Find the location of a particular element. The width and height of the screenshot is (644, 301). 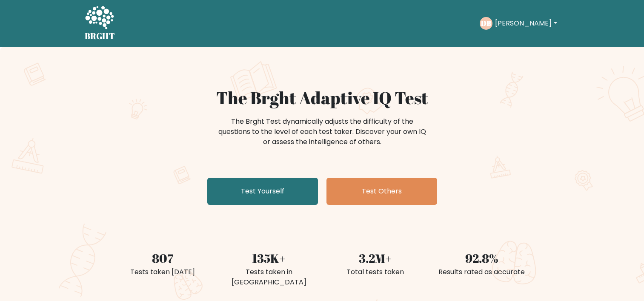

h1: The Brght Adaptive IQ Test is located at coordinates (322, 98).